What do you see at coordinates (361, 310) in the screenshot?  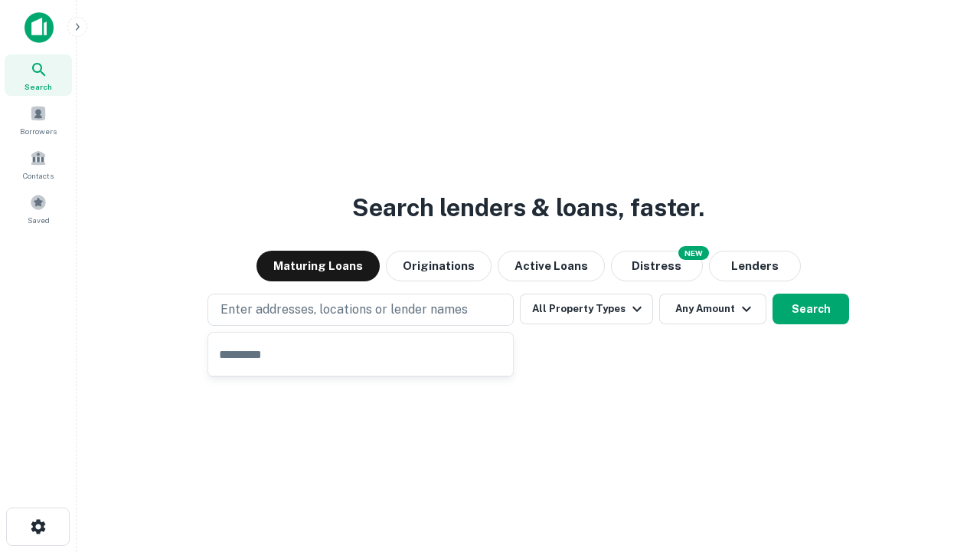 I see `button: Enter addresses, locations or lender names` at bounding box center [361, 310].